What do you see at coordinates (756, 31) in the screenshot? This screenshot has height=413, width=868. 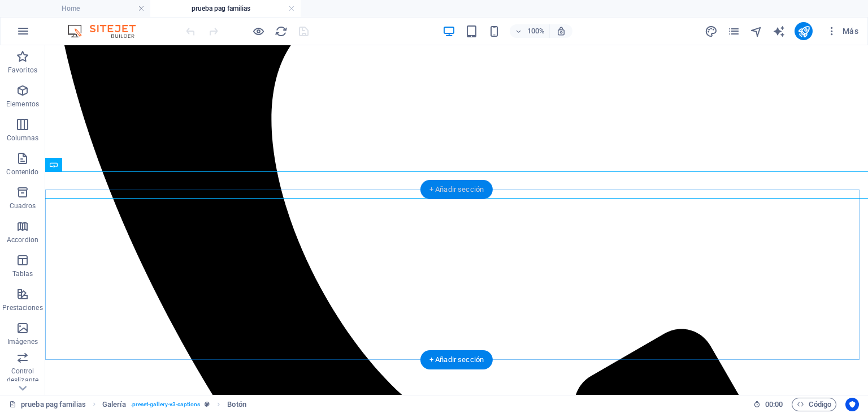 I see `button: navigator` at bounding box center [756, 31].